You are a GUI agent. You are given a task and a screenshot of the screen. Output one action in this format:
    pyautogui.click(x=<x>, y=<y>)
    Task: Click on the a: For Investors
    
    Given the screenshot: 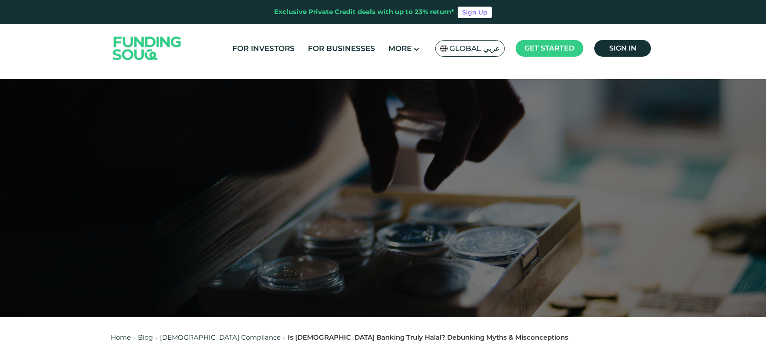 What is the action you would take?
    pyautogui.click(x=264, y=48)
    